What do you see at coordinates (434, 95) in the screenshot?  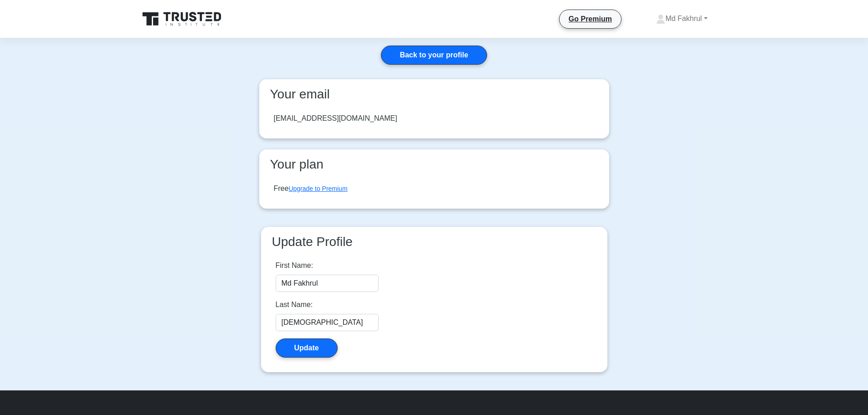 I see `h3: Your email` at bounding box center [434, 95].